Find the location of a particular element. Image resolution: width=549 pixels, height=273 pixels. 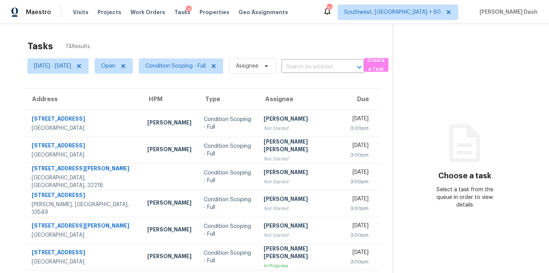

h3: Choose a task is located at coordinates (464, 176).